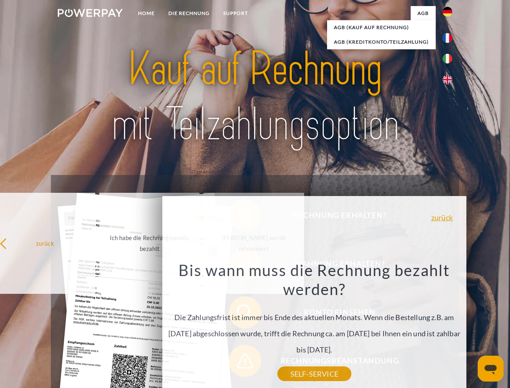  What do you see at coordinates (314, 374) in the screenshot?
I see `a: SELF-SERVICE` at bounding box center [314, 374].